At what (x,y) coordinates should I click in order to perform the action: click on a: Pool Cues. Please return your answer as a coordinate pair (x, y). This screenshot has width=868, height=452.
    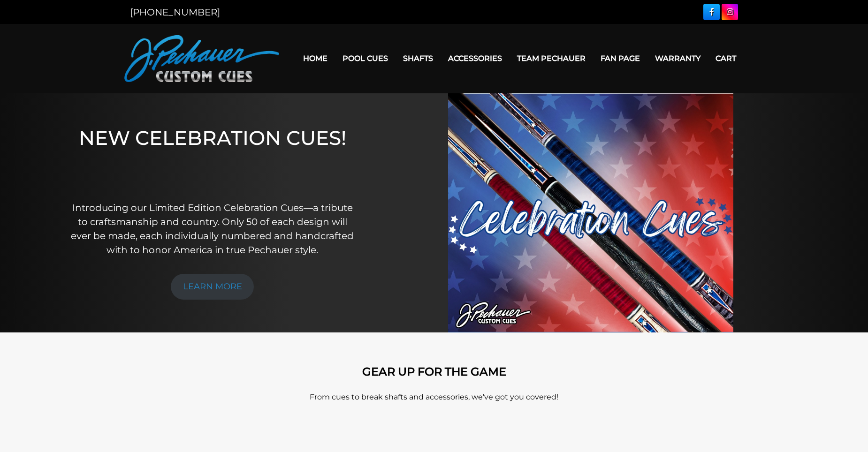
    Looking at the image, I should click on (365, 58).